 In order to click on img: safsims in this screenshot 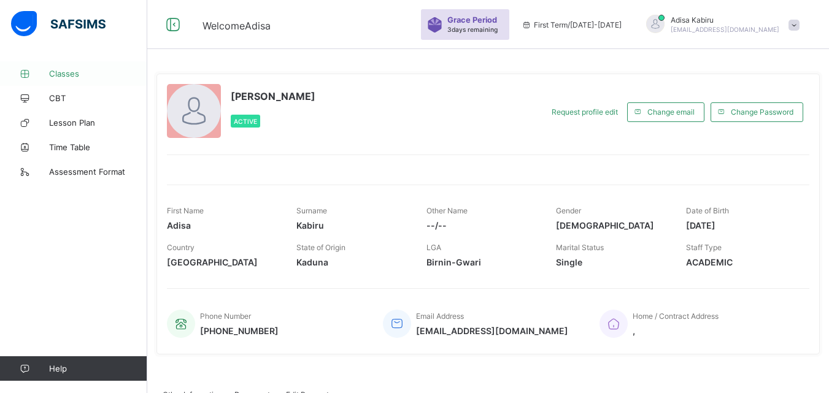, I will do `click(58, 24)`.